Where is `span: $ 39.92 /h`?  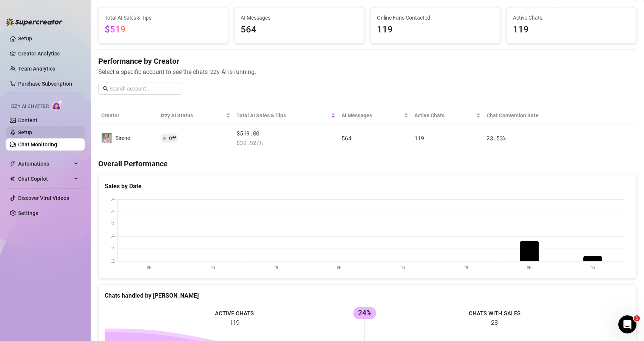
span: $ 39.92 /h is located at coordinates (286, 143).